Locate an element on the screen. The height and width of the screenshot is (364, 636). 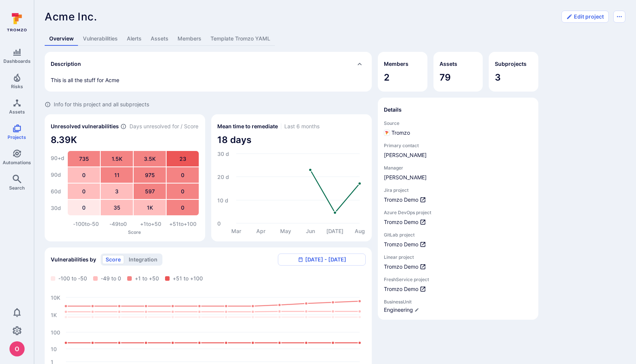
span: 18 days is located at coordinates (292, 140).